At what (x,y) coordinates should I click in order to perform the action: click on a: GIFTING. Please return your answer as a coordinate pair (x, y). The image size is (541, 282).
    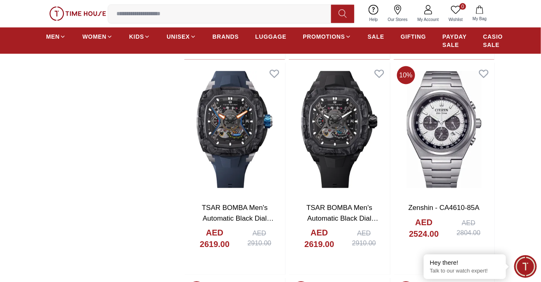
    Looking at the image, I should click on (413, 37).